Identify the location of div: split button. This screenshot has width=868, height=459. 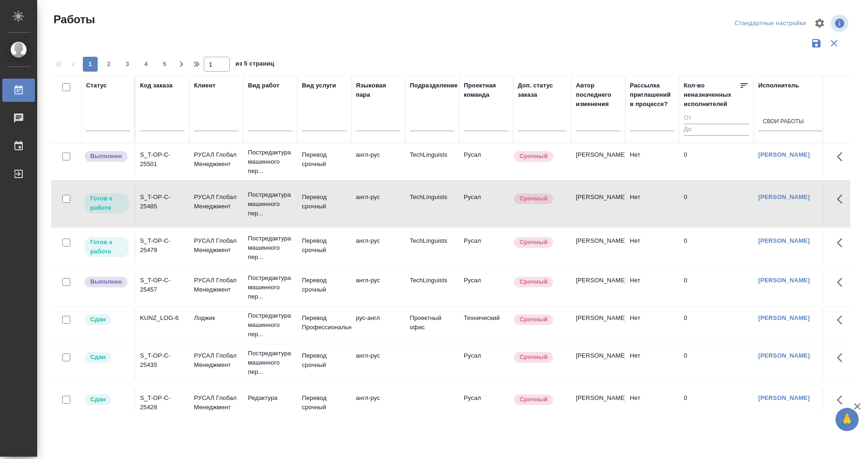
(771, 23).